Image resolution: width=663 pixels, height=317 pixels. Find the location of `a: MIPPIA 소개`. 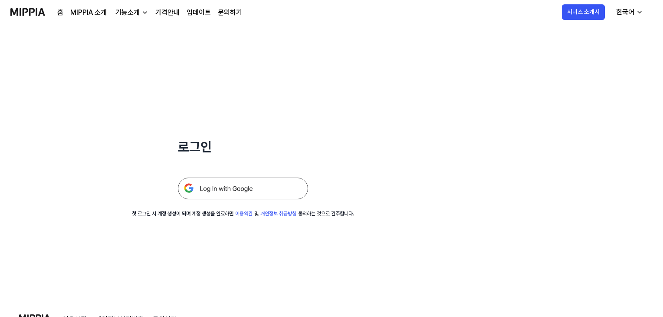

a: MIPPIA 소개 is located at coordinates (89, 13).